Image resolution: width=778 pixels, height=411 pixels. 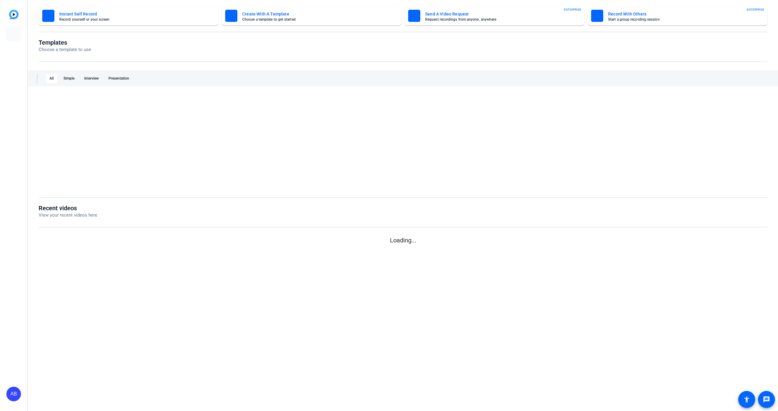 What do you see at coordinates (92, 78) in the screenshot?
I see `div: Interview` at bounding box center [92, 78].